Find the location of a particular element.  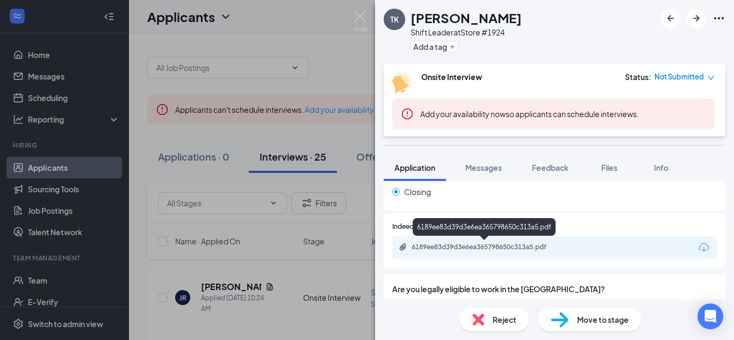

svg: ArrowLeftNew is located at coordinates (671, 18).